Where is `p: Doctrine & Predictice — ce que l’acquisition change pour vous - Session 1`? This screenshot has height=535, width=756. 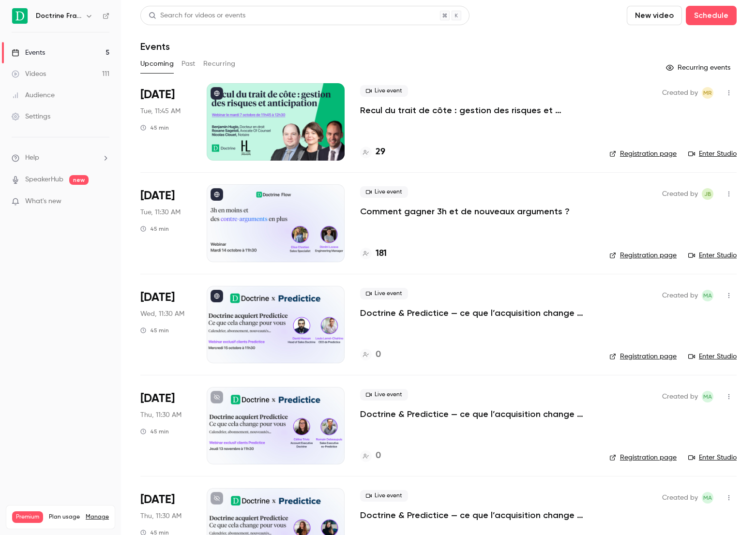 p: Doctrine & Predictice — ce que l’acquisition change pour vous - Session 1 is located at coordinates (476, 313).